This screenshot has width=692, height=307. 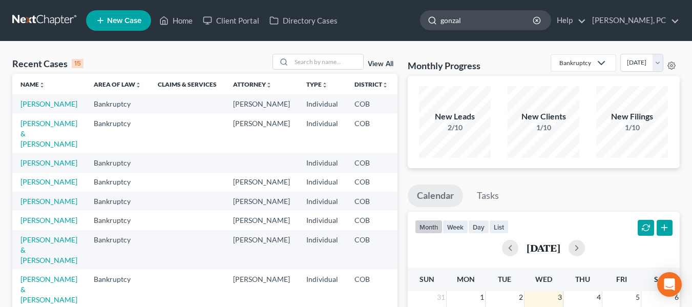 I want to click on span: Tue, so click(x=504, y=279).